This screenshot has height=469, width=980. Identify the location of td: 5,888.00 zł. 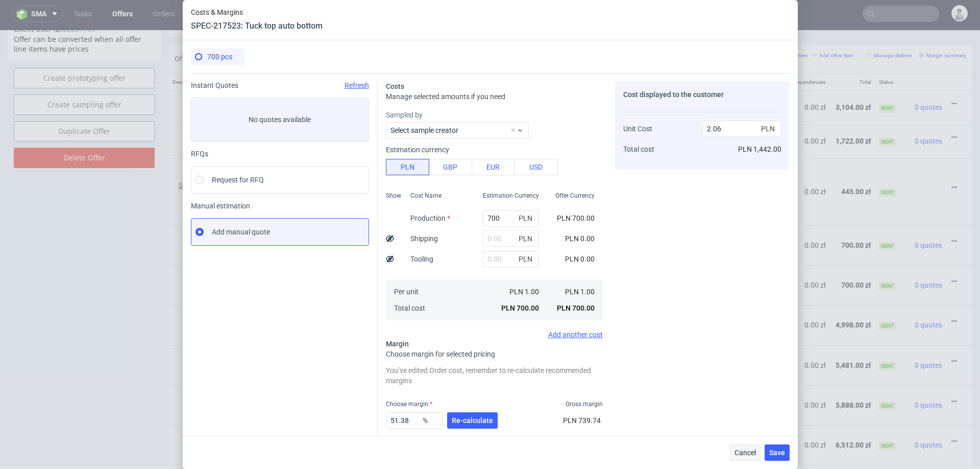
(853, 375).